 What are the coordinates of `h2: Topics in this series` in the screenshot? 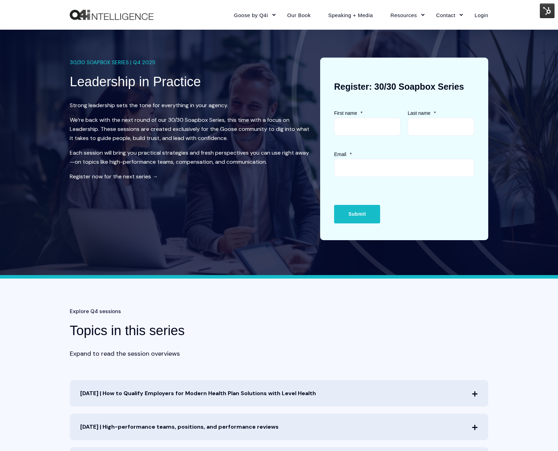 It's located at (187, 330).